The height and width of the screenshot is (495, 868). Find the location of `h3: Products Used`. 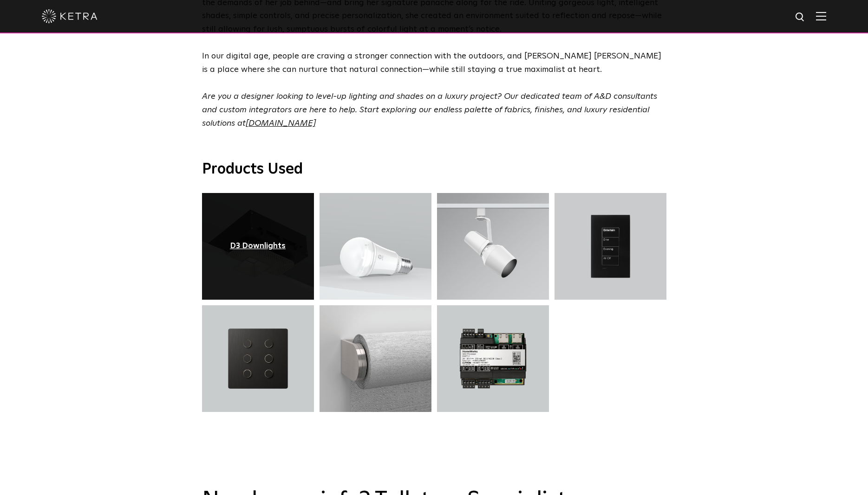

h3: Products Used is located at coordinates (434, 170).